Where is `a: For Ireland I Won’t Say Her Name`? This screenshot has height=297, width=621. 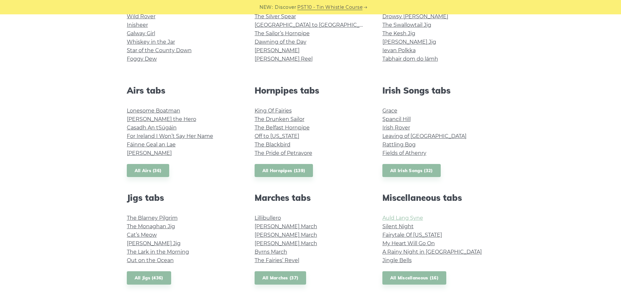 a: For Ireland I Won’t Say Her Name is located at coordinates (170, 136).